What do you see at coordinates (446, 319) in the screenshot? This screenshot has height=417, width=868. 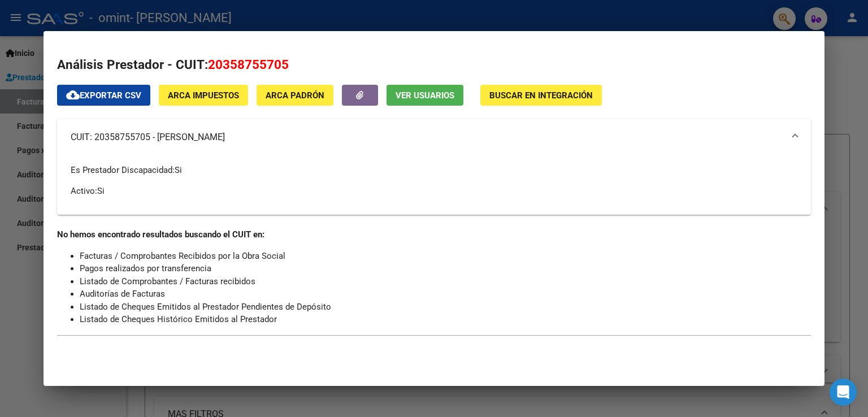 I see `li: Listado de Cheques Histórico Emitidos al Prestador` at bounding box center [446, 319].